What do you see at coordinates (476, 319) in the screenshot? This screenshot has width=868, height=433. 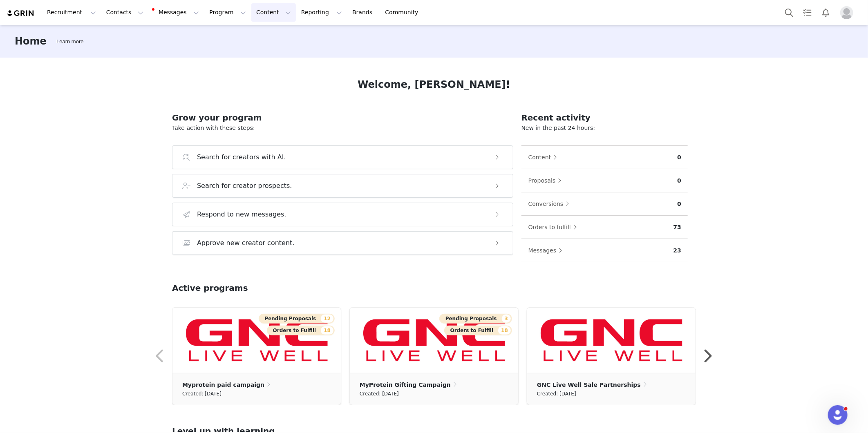 I see `button: Pending Proposals3` at bounding box center [476, 319].